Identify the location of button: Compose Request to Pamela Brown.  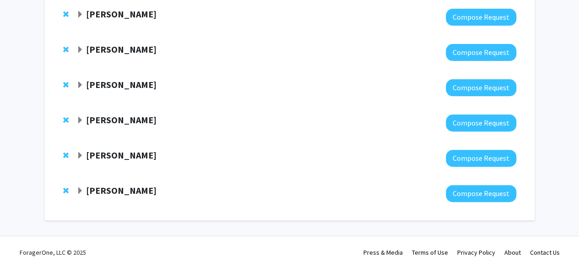
(481, 123).